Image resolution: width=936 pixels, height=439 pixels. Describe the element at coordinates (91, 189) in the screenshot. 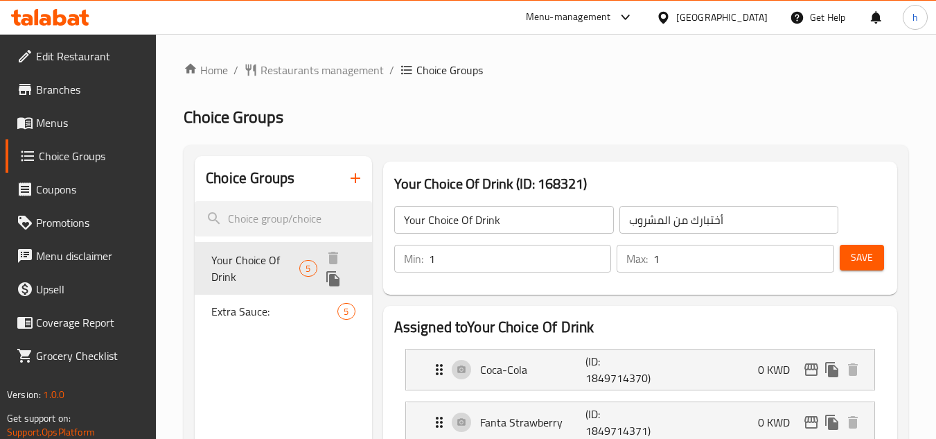

I see `span: Coupons` at that location.